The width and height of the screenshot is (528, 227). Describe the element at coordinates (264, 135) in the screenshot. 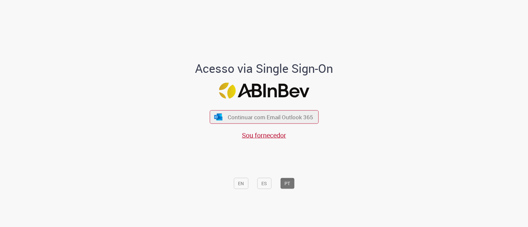

I see `a: Sou fornecedor` at that location.